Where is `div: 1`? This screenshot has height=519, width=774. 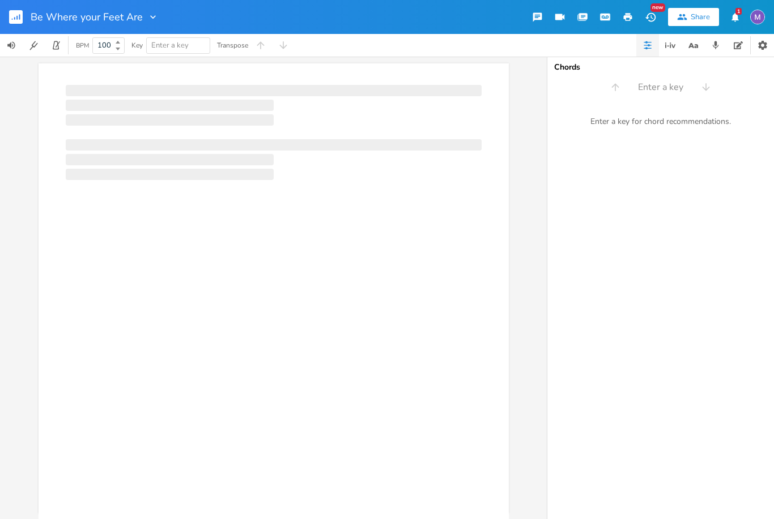
div: 1 is located at coordinates (738, 11).